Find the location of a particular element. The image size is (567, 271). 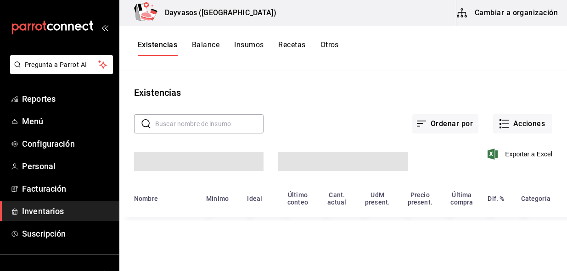

div: Existencias is located at coordinates (158, 93).